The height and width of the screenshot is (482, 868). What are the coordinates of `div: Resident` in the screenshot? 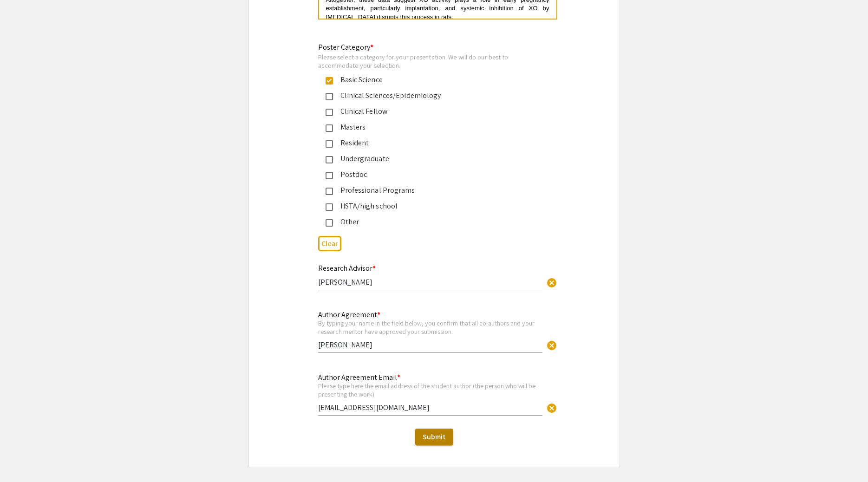 It's located at (430, 143).